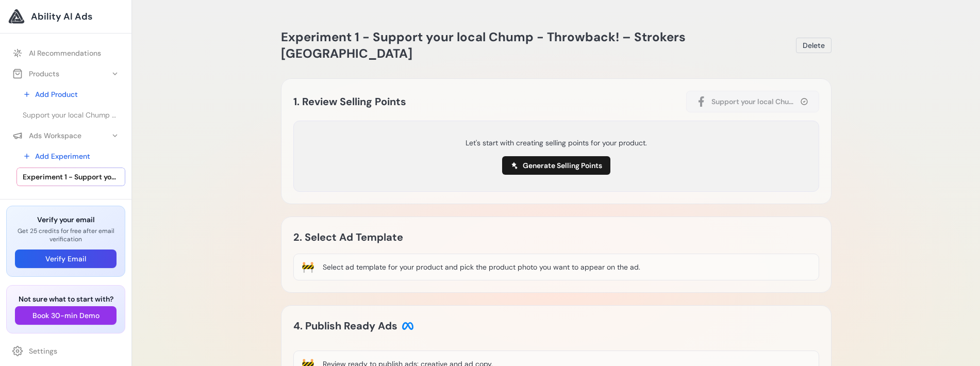 This screenshot has height=366, width=980. Describe the element at coordinates (66, 315) in the screenshot. I see `button: Book 30-min Demo` at that location.